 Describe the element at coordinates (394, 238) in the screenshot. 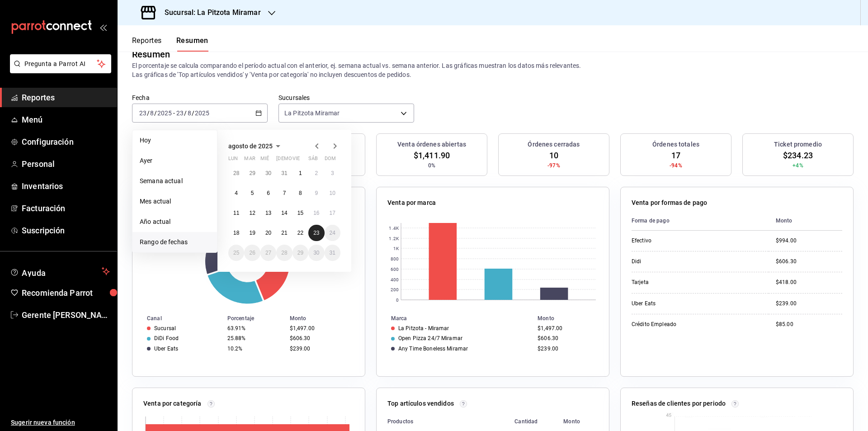

I see `text: 1.2K` at that location.